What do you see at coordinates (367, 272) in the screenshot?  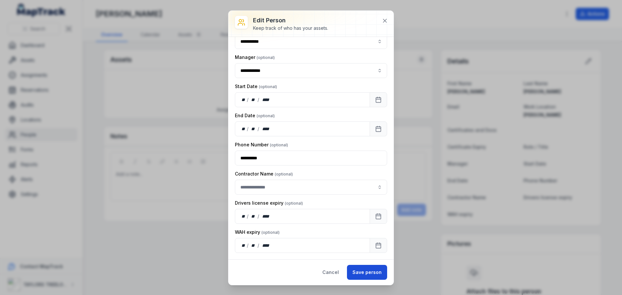 I see `button: Save person` at bounding box center [367, 272].